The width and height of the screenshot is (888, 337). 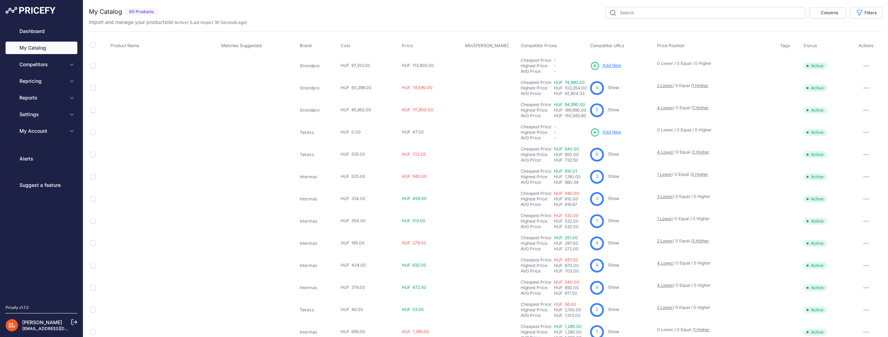 What do you see at coordinates (141, 12) in the screenshot?
I see `span: 90 Products` at bounding box center [141, 12].